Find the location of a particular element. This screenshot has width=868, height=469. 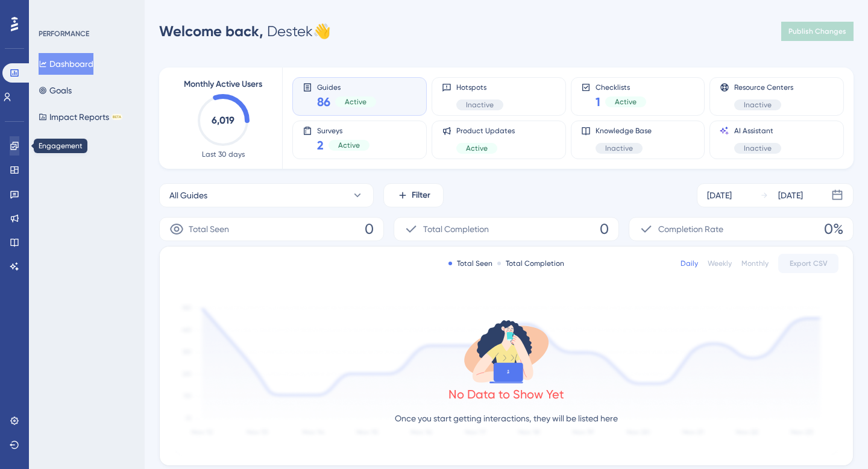

button: Impact ReportsBETA is located at coordinates (81, 117).